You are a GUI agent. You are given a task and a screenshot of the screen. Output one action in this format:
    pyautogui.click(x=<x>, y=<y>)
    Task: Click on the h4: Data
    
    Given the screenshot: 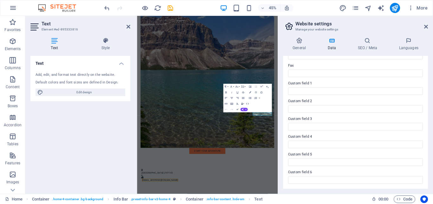 What is the action you would take?
    pyautogui.click(x=333, y=44)
    